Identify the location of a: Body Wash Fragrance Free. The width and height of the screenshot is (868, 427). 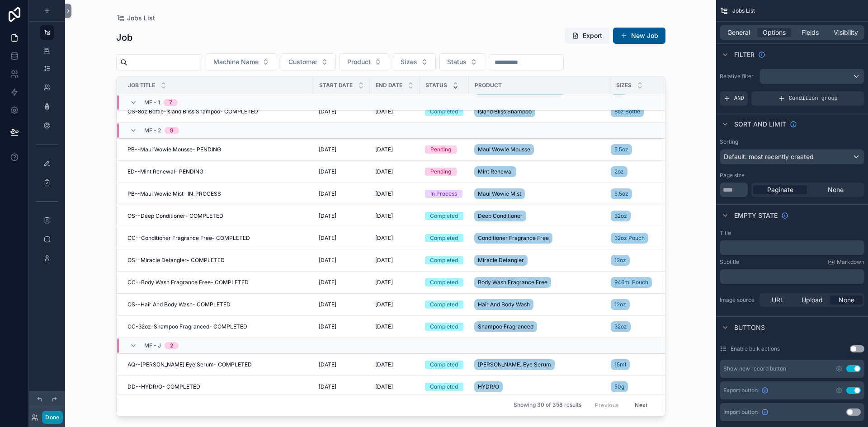
(539, 283).